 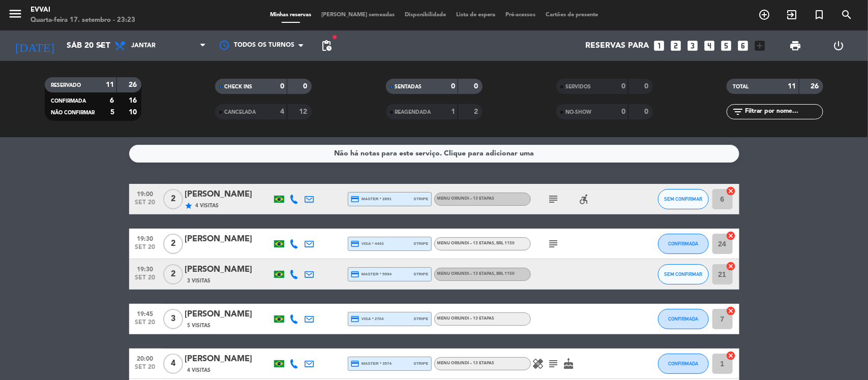 What do you see at coordinates (83, 10) in the screenshot?
I see `div: Evvai` at bounding box center [83, 10].